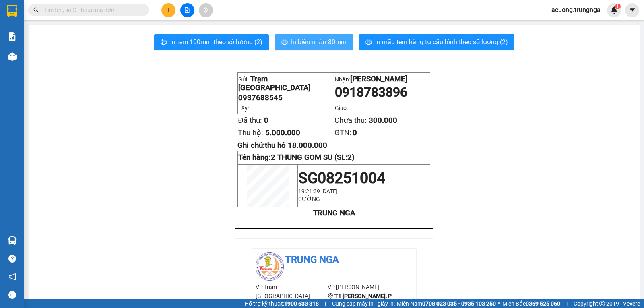 The height and width of the screenshot is (308, 644). I want to click on span: aim, so click(206, 10).